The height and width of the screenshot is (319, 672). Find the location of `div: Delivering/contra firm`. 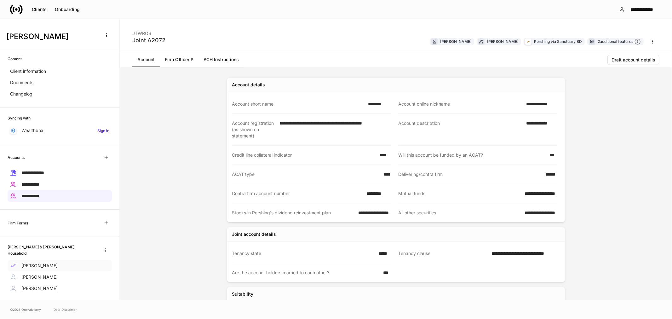

div: Delivering/contra firm is located at coordinates (470, 174).